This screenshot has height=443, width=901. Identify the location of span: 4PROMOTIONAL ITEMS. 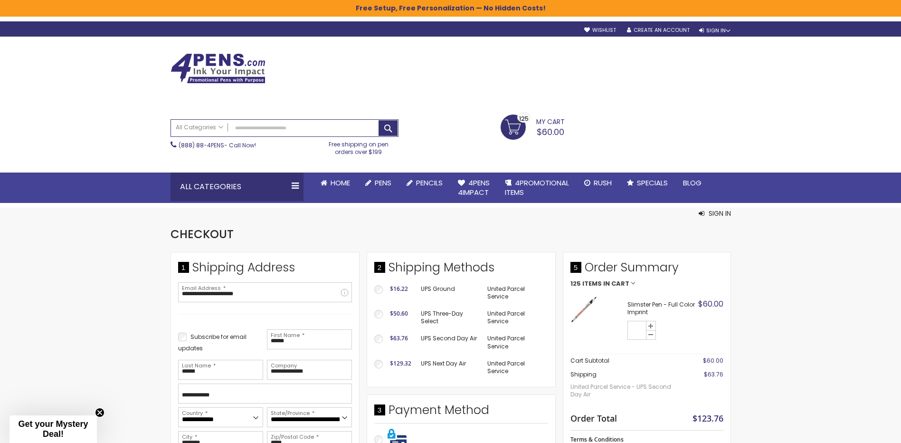
(537, 187).